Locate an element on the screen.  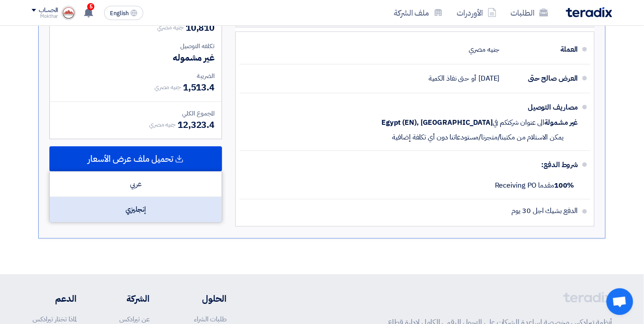
div: العرض صالح حتى is located at coordinates (543, 78).